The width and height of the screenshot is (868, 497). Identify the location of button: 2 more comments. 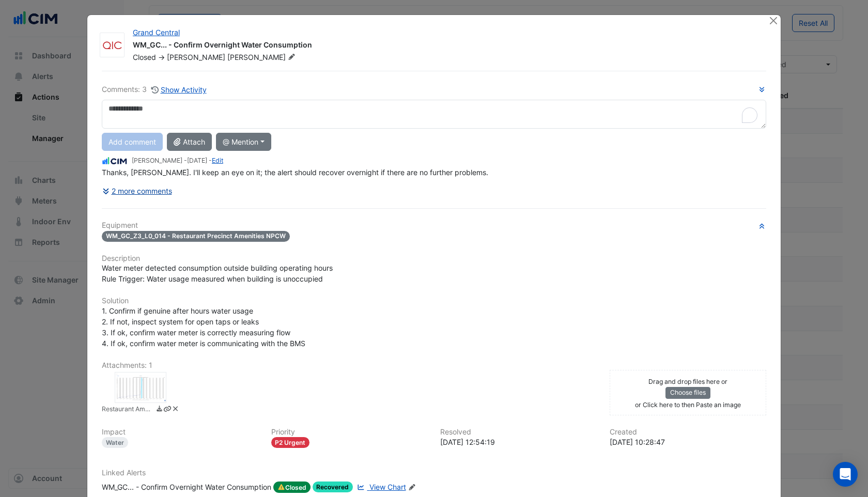
(137, 191).